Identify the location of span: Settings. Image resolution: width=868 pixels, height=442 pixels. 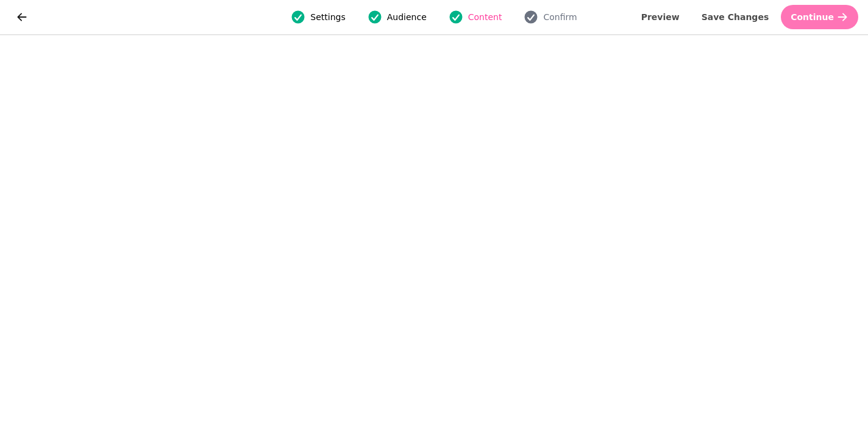
(327, 17).